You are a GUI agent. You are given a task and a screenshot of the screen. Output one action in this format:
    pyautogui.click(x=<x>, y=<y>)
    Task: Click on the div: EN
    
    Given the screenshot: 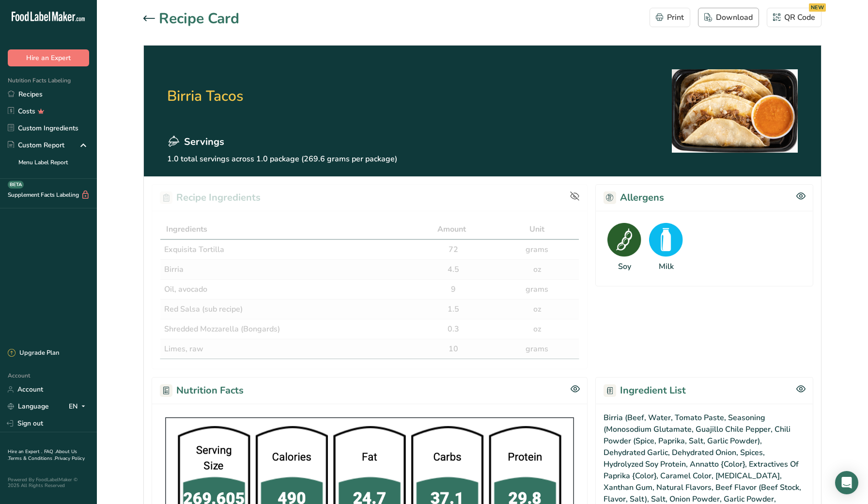 What is the action you would take?
    pyautogui.click(x=79, y=406)
    